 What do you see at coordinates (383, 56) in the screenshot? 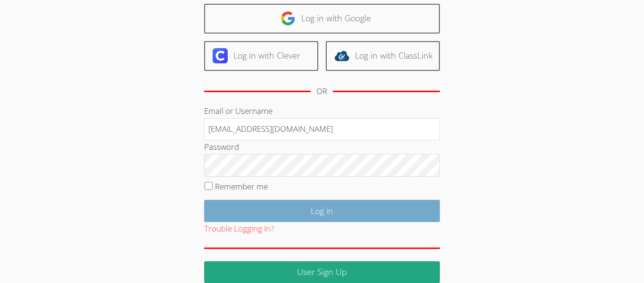
I see `a: Log in with ClassLink` at bounding box center [383, 56].